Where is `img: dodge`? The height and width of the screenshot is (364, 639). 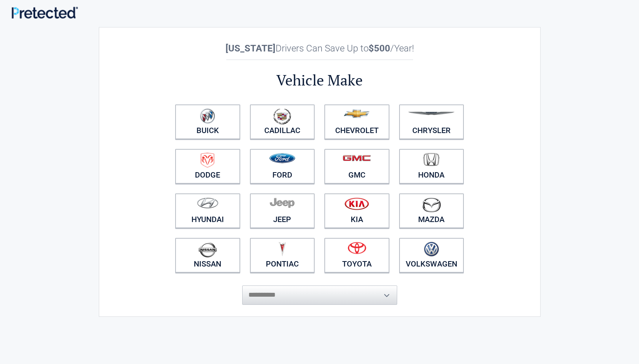
img: dodge is located at coordinates (207, 160).